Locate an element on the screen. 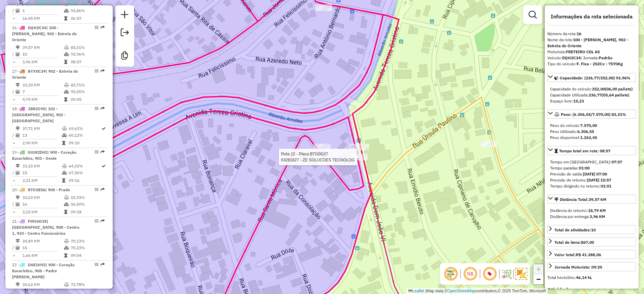 Image resolution: width=644 pixels, height=294 pixels. div: Distância do retorno: is located at coordinates (592, 211).